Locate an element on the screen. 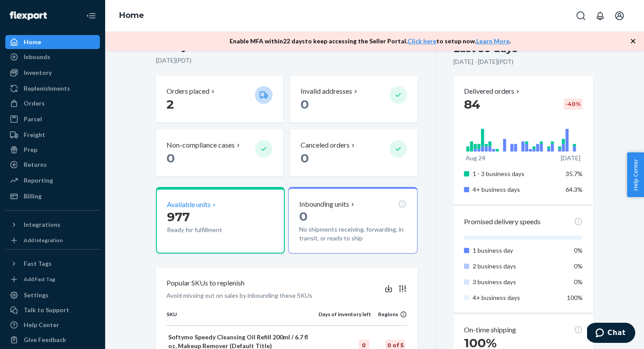 The height and width of the screenshot is (349, 644). p: Inbounding units is located at coordinates (324, 204).